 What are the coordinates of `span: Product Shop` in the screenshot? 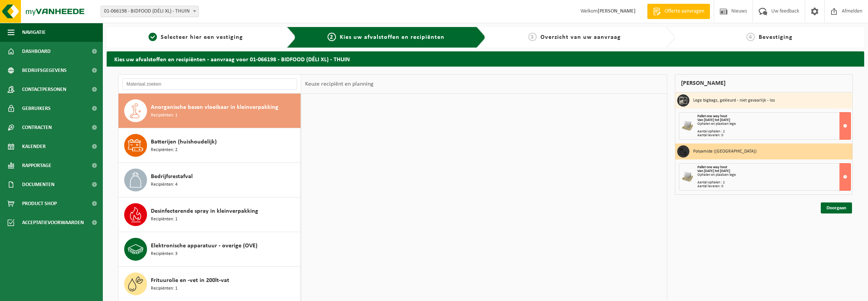 It's located at (39, 204).